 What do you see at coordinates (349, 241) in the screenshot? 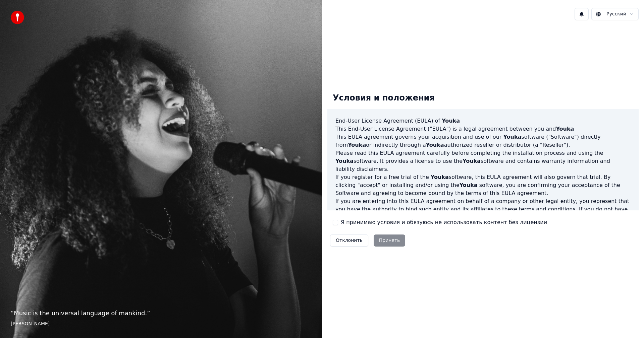
I see `button: Отклонить` at bounding box center [349, 241].